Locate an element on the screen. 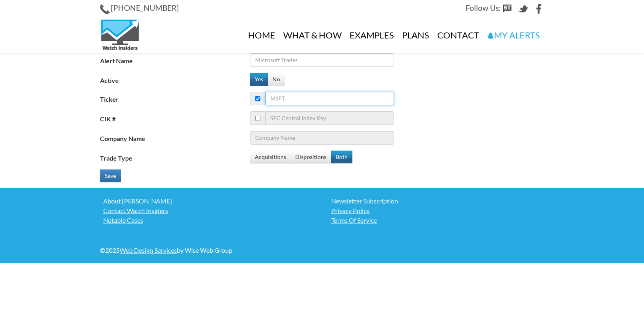 The width and height of the screenshot is (644, 320). img: StockTwits is located at coordinates (507, 9).